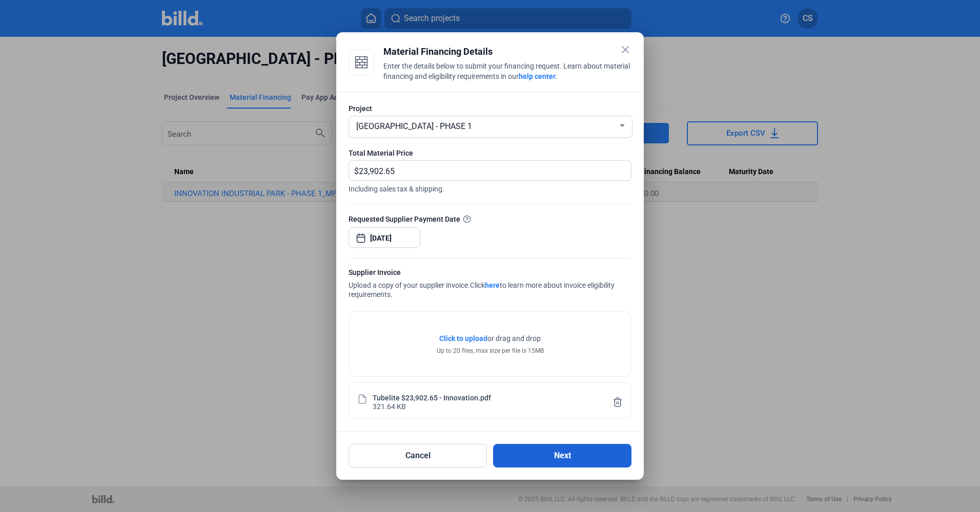 The height and width of the screenshot is (512, 980). What do you see at coordinates (418, 456) in the screenshot?
I see `button: Cancel` at bounding box center [418, 456].